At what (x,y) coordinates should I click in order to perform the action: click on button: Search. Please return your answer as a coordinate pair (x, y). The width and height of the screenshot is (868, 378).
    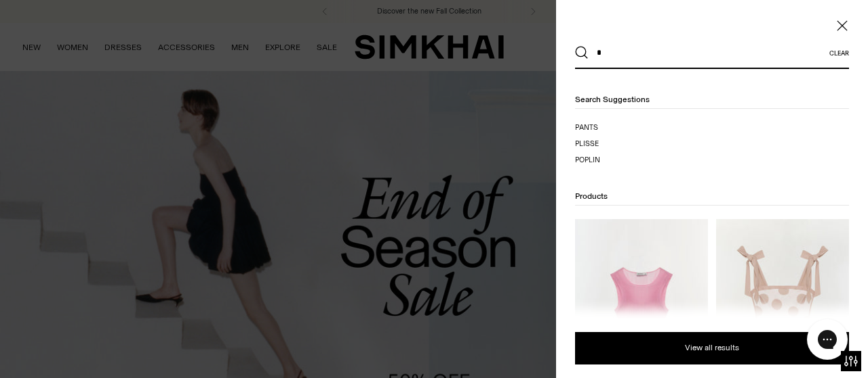
    Looking at the image, I should click on (581, 53).